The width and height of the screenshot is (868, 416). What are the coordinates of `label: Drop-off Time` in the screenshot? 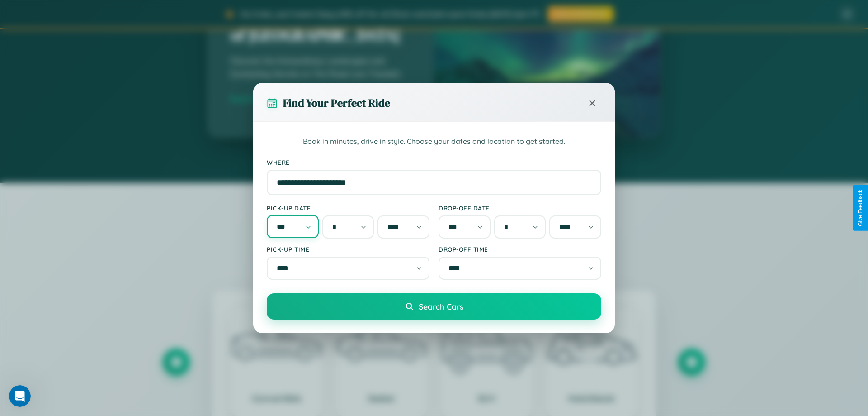 It's located at (520, 249).